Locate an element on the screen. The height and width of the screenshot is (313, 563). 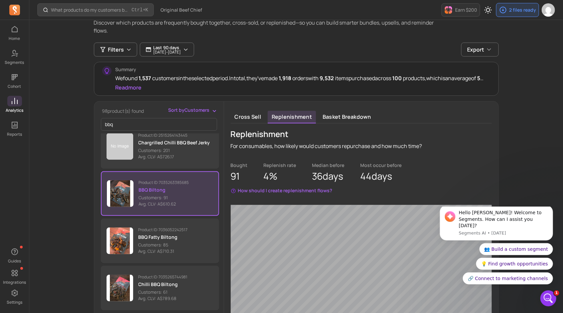
p: Chargrilled Chilli BBQ Beef Jerky is located at coordinates (174, 143).